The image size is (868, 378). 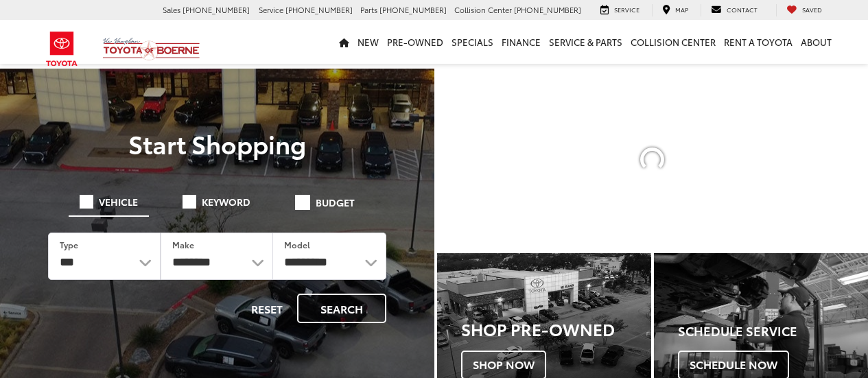 What do you see at coordinates (521, 42) in the screenshot?
I see `a: Finance` at bounding box center [521, 42].